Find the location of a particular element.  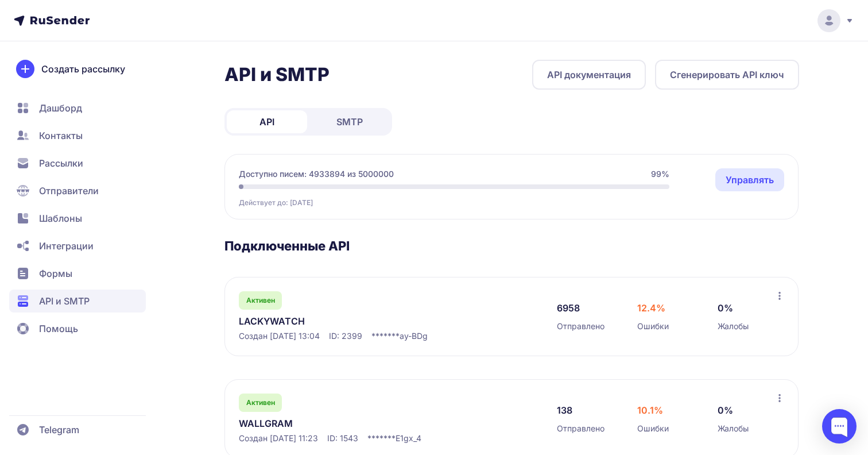

a: Telegram is located at coordinates (78, 429).